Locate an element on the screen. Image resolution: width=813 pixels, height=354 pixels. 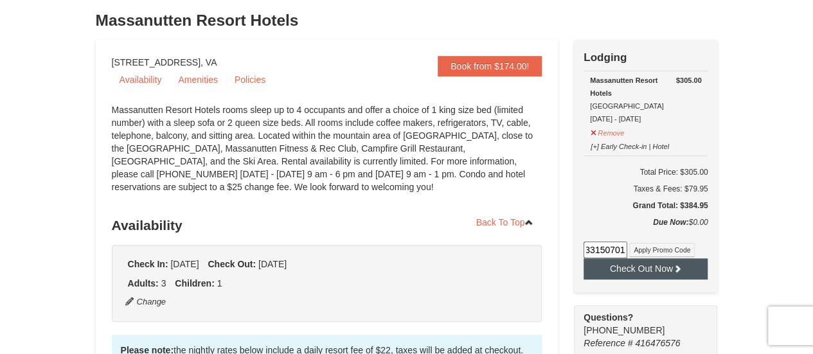
button: [+] Early Check-in | Hotel is located at coordinates (630, 145).